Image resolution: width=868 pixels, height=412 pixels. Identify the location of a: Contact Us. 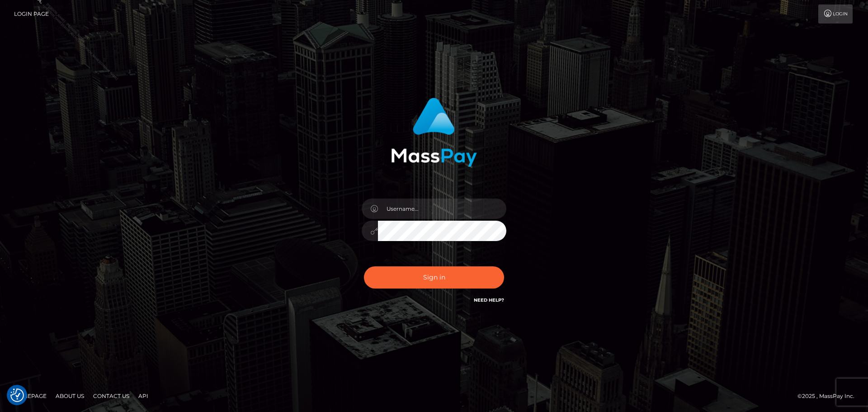
(111, 395).